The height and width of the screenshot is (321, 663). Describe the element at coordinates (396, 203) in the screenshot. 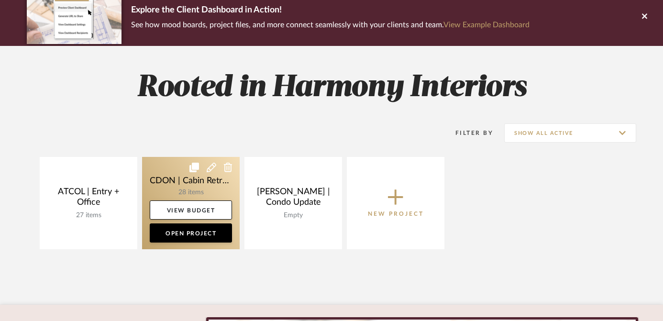

I see `button: New Project` at that location.